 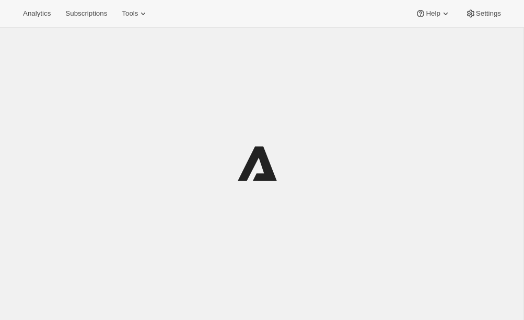 What do you see at coordinates (483, 14) in the screenshot?
I see `button: Settings` at bounding box center [483, 14].